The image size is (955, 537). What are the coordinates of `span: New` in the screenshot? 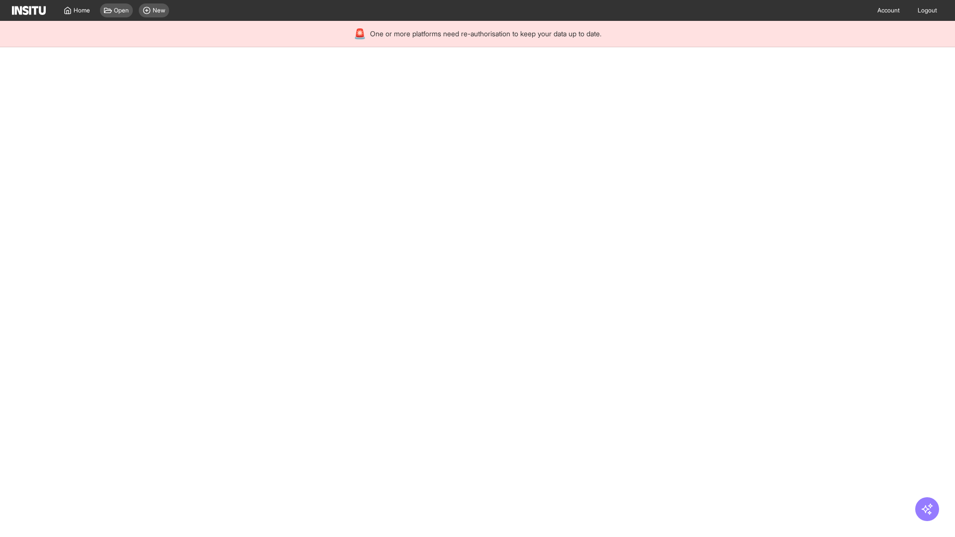 It's located at (159, 10).